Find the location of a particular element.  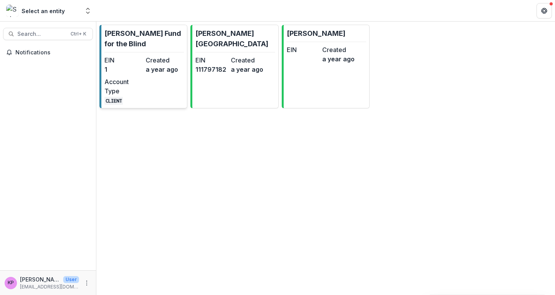

span: Search... is located at coordinates (42, 34).